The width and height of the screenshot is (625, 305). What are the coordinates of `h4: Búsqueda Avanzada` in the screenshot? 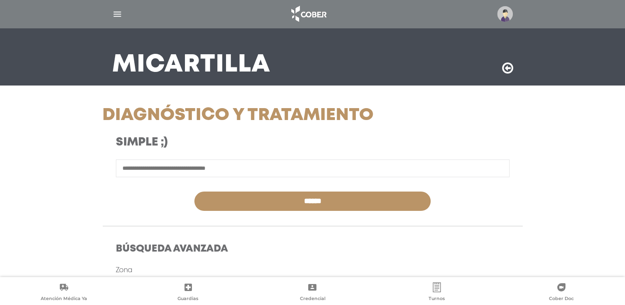 It's located at (313, 249).